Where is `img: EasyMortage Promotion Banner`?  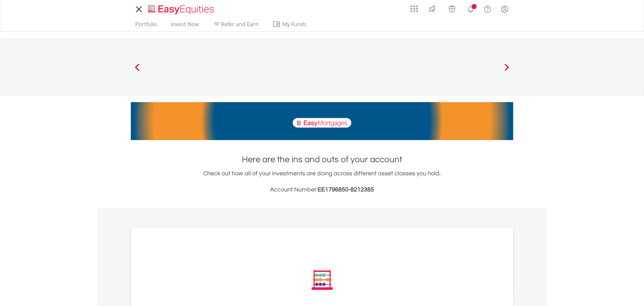
img: EasyMortage Promotion Banner is located at coordinates (322, 121).